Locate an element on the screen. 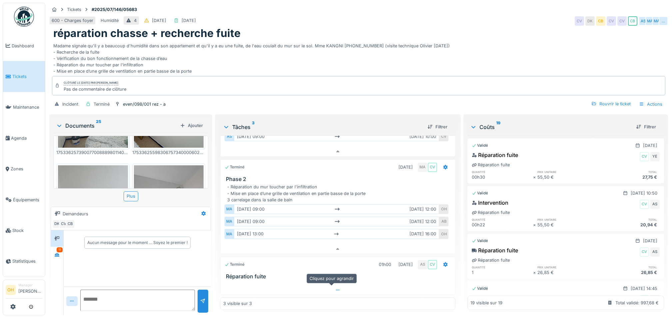 The image size is (672, 318). a: Dashboard is located at coordinates (24, 46).